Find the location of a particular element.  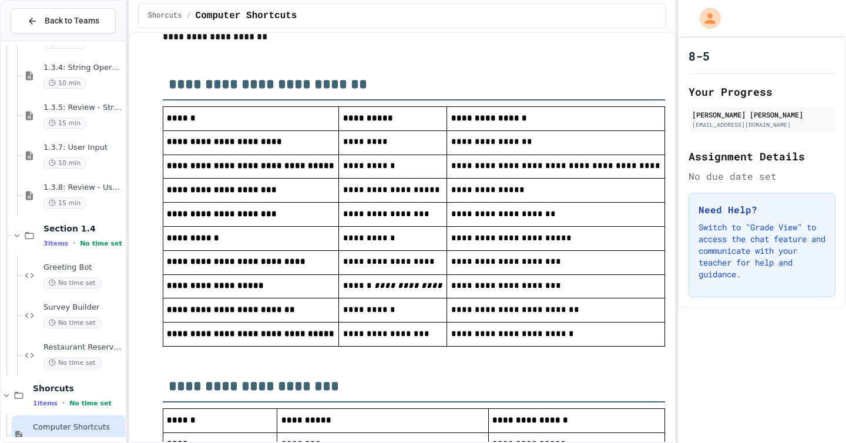

div: My Account is located at coordinates (706, 18).